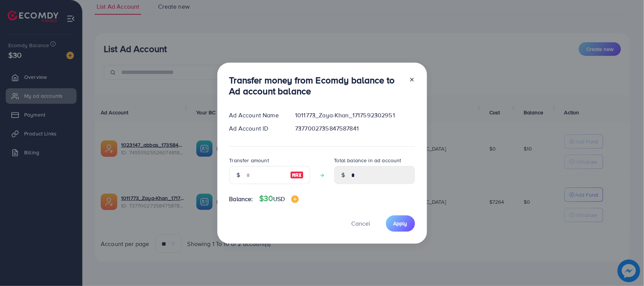 Image resolution: width=644 pixels, height=286 pixels. I want to click on button: Apply, so click(400, 223).